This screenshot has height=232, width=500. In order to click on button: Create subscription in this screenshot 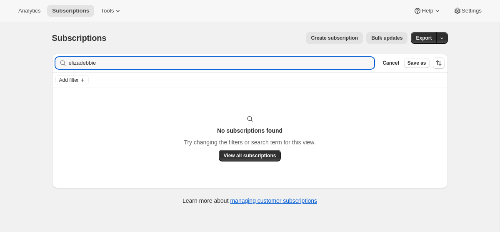, I will do `click(334, 38)`.